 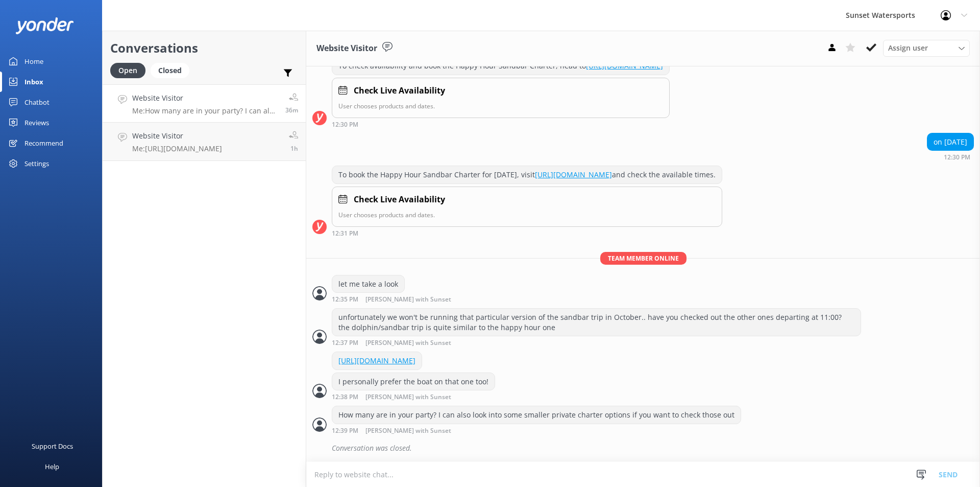 I want to click on strong: 12:38 PM, so click(x=345, y=397).